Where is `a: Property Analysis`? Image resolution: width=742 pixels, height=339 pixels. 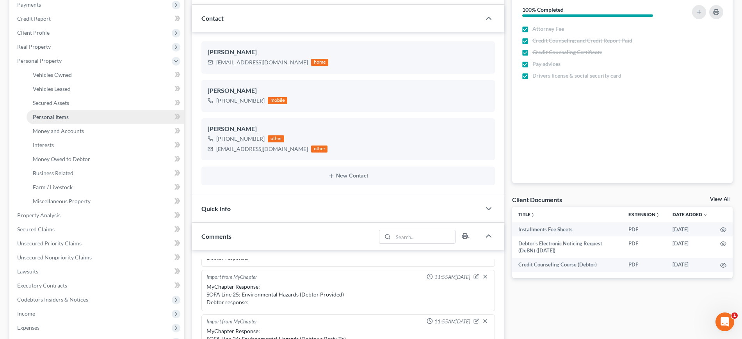 a: Property Analysis is located at coordinates (98, 215).